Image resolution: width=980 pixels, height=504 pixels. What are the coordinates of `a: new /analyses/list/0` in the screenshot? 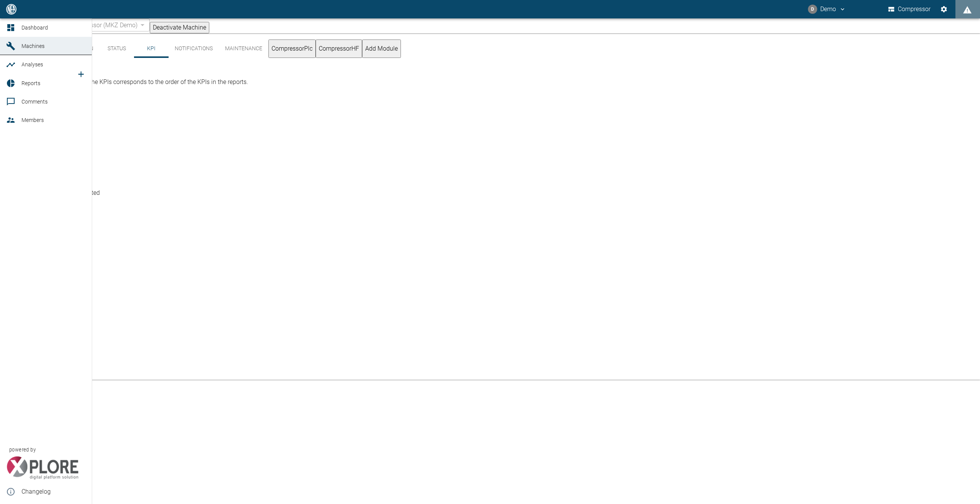 It's located at (81, 76).